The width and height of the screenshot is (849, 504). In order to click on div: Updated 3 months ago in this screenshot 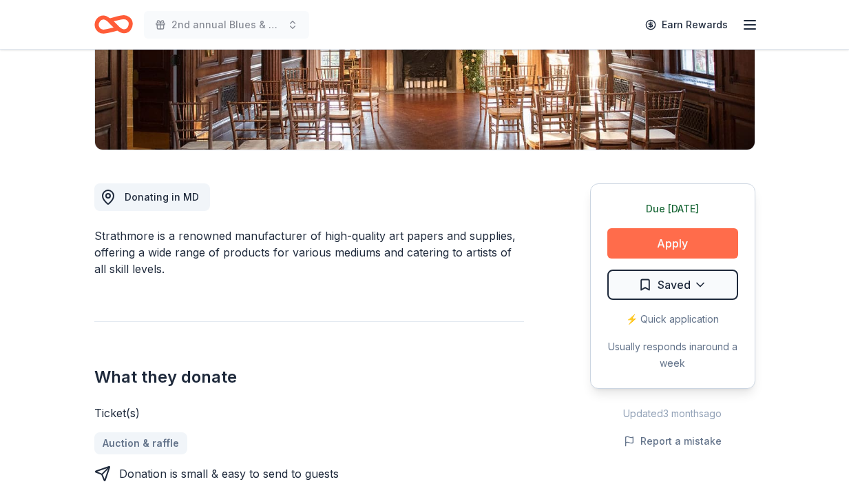, I will do `click(673, 414)`.